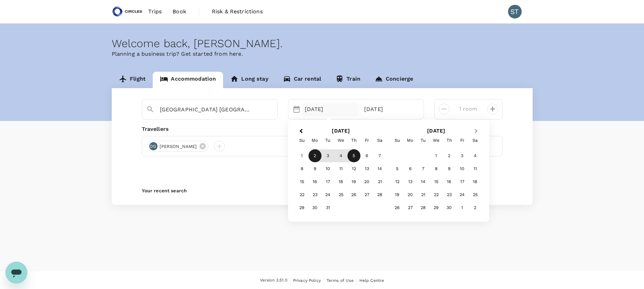 Image resolution: width=644 pixels, height=289 pixels. I want to click on div: Choose Thursday, April 23rd, 2026, so click(450, 195).